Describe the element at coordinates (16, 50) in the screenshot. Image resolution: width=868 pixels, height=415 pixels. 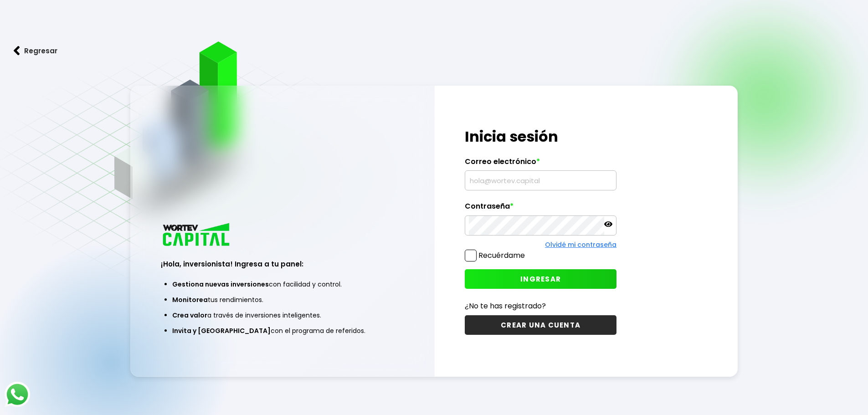
I see `img: flecha izquierda` at that location.